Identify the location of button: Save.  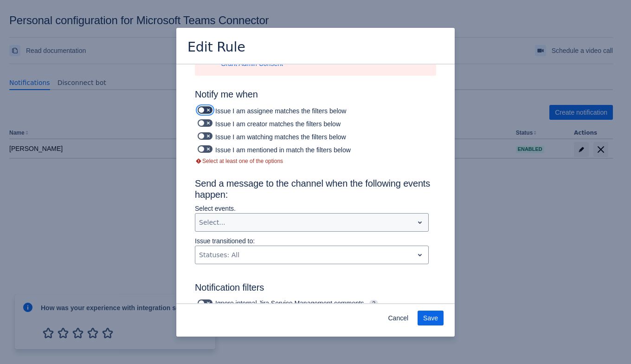
(430, 318).